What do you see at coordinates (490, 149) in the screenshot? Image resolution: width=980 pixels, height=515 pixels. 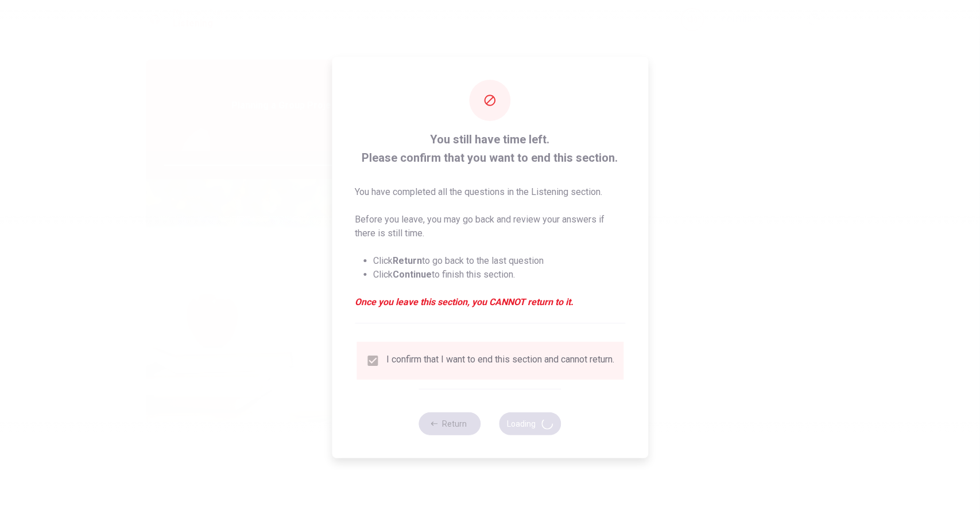 I see `span: You still have time left. Please confirm that you want to end this section.` at bounding box center [490, 149].